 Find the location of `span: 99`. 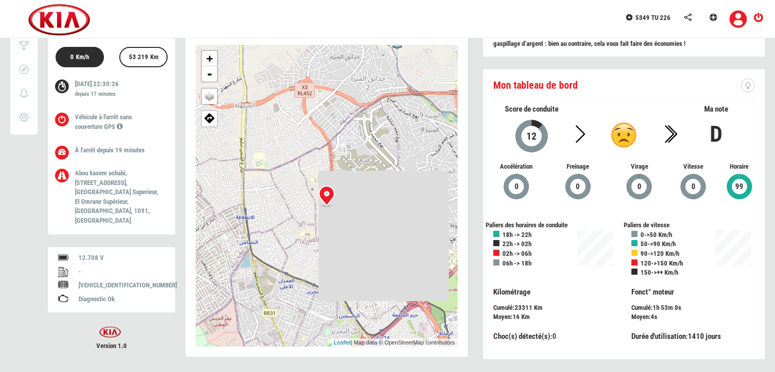

span: 99 is located at coordinates (739, 186).